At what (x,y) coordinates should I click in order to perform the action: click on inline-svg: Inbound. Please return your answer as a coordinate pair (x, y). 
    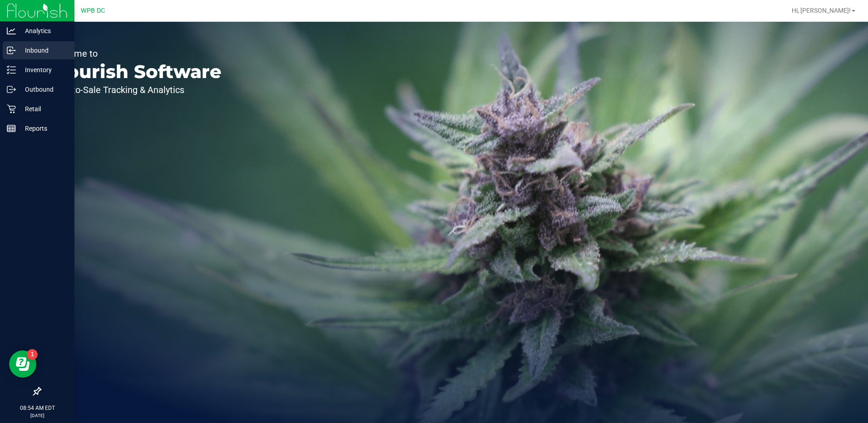
    Looking at the image, I should click on (12, 50).